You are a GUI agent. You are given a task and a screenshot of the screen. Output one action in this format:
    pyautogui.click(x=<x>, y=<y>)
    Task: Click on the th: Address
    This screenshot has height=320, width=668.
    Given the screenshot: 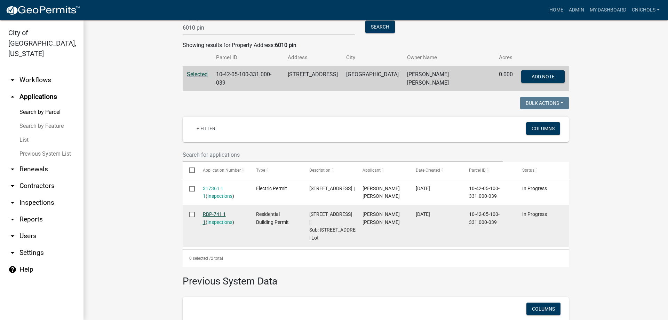 What is the action you would take?
    pyautogui.click(x=313, y=57)
    